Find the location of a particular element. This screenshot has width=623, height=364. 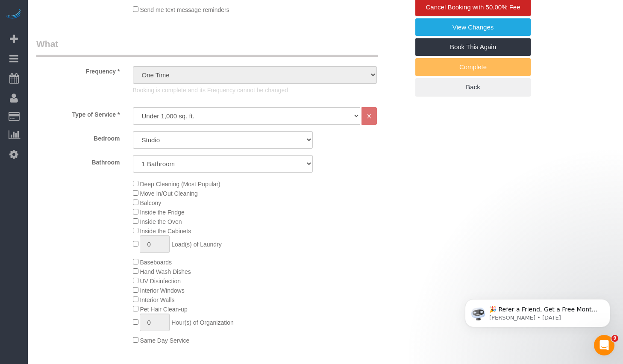

img: Automaid Logo is located at coordinates (14, 15).